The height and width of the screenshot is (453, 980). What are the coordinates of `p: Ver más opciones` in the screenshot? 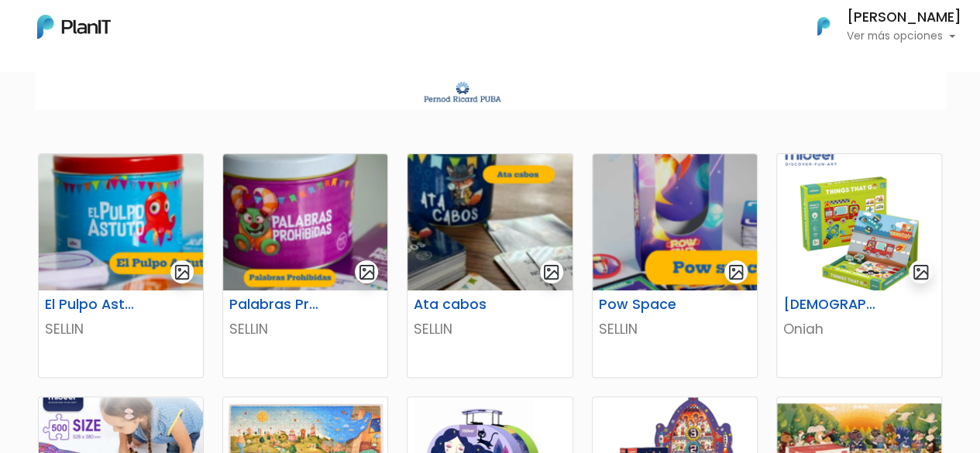 It's located at (904, 36).